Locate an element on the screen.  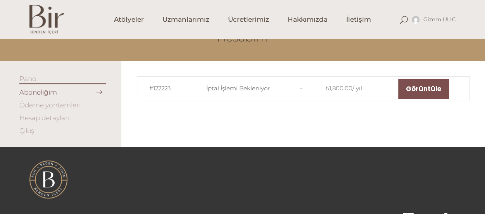
a: Çıkış is located at coordinates (27, 131).